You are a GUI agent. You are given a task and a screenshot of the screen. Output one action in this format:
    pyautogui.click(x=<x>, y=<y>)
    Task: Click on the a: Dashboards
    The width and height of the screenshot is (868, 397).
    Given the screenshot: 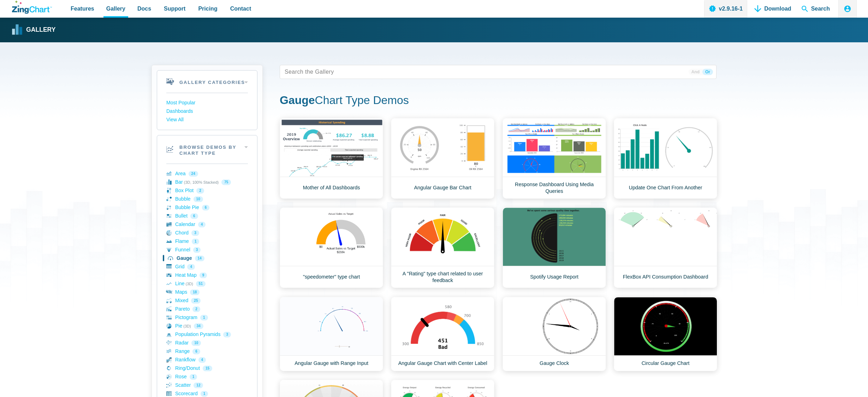 What is the action you would take?
    pyautogui.click(x=207, y=112)
    